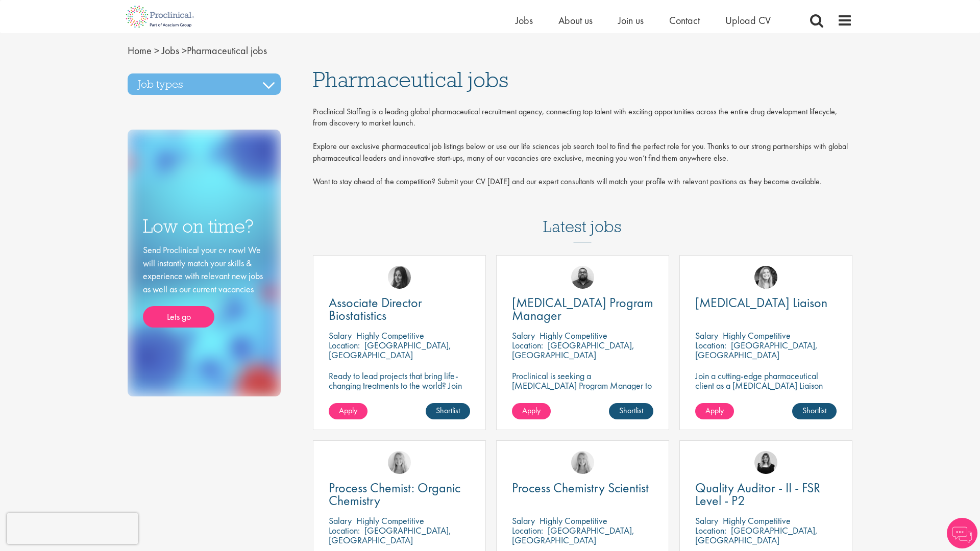 Image resolution: width=980 pixels, height=551 pixels. Describe the element at coordinates (631, 20) in the screenshot. I see `span: Join us` at that location.